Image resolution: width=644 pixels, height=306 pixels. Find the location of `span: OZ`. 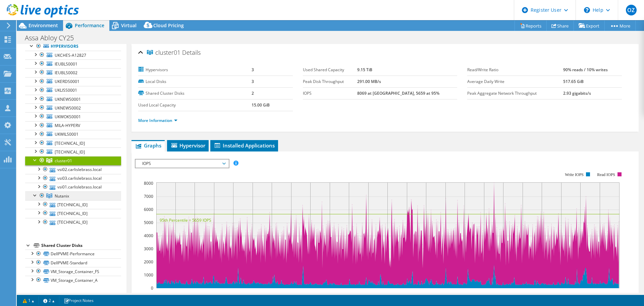

span: OZ is located at coordinates (631, 10).